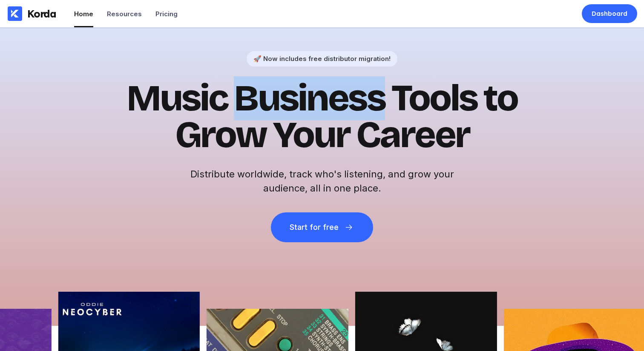  Describe the element at coordinates (322, 181) in the screenshot. I see `h2: Distribute worldwide, track who's listening, and grow your audience, all in one place.` at that location.